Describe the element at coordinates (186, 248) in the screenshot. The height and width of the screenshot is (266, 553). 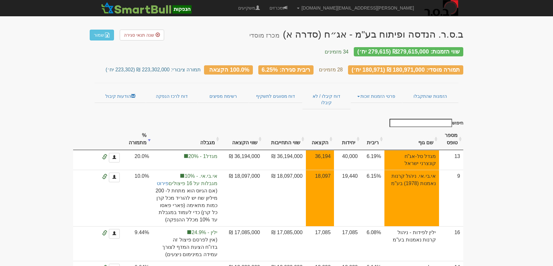
I see `span: (אין לפרסם פיצול זה בדו"ח הצעת המדף לצורך עמידה במינימום ניצעים)` at that location.